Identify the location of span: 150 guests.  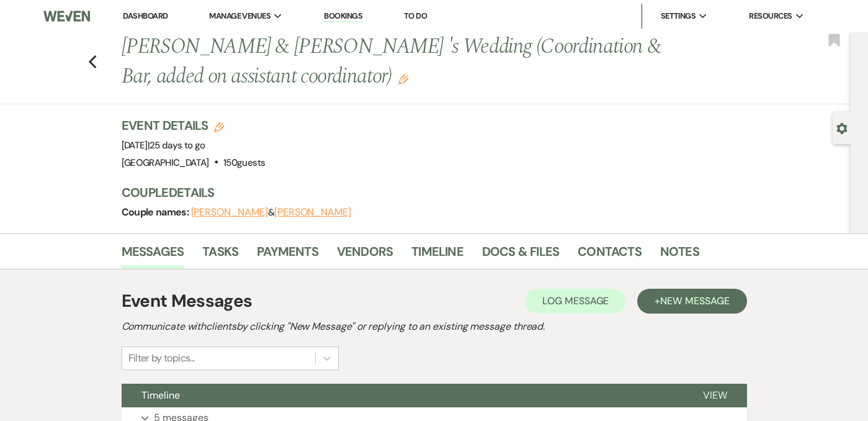
(244, 162).